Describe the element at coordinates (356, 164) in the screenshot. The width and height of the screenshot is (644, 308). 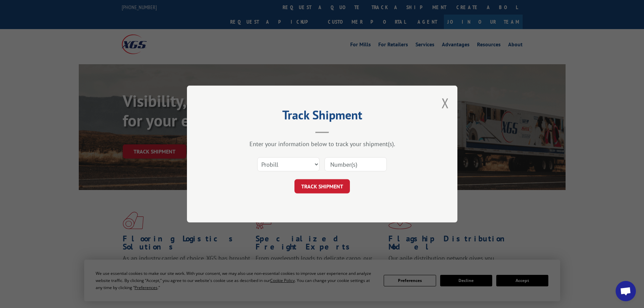
I see `input: Number(s)` at that location.